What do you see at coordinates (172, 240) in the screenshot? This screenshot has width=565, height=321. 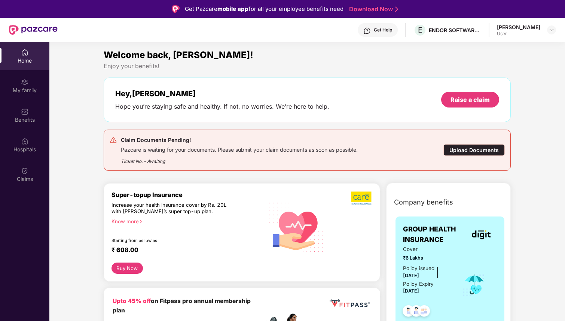 I see `div: Starting from as low as` at bounding box center [172, 240].